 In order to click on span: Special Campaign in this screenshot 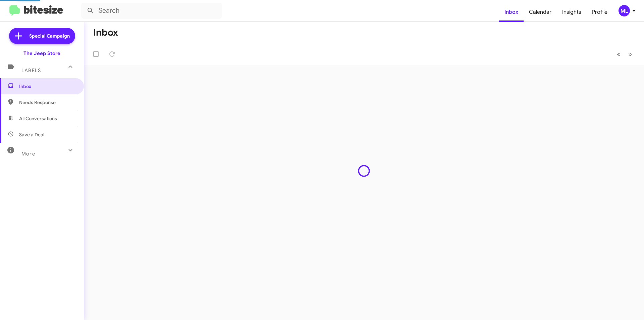, I will do `click(49, 36)`.